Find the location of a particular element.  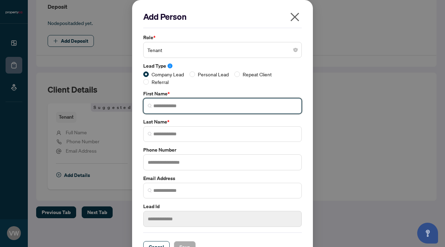

label: Email Address is located at coordinates (222, 179).